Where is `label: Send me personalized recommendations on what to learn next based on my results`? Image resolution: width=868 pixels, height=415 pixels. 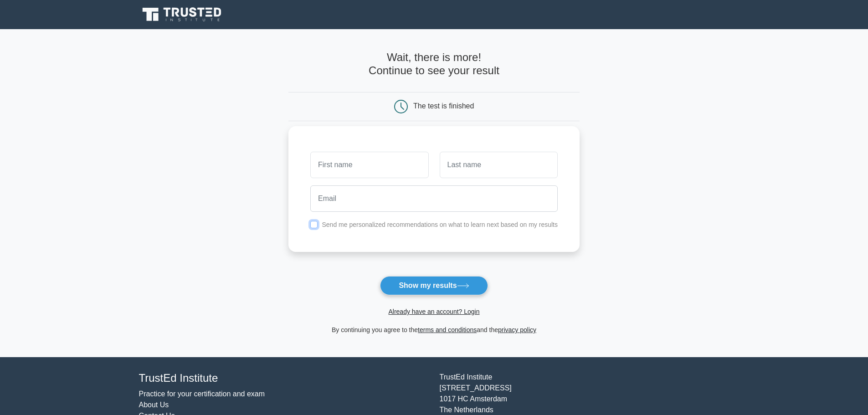
label: Send me personalized recommendations on what to learn next based on my results is located at coordinates (440, 225).